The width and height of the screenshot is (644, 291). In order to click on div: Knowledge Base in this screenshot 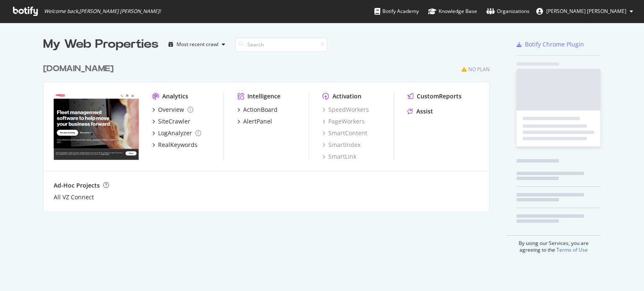, I will do `click(452, 11)`.